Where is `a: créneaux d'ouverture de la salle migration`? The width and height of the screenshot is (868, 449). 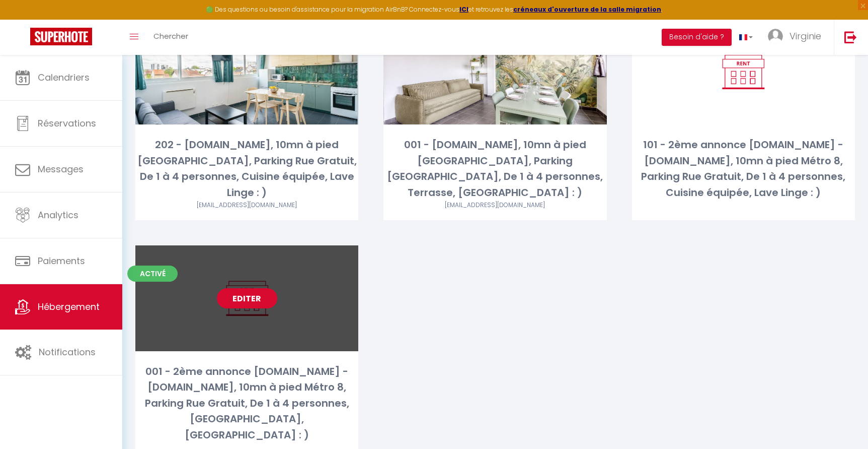
a: créneaux d'ouverture de la salle migration is located at coordinates (588, 9).